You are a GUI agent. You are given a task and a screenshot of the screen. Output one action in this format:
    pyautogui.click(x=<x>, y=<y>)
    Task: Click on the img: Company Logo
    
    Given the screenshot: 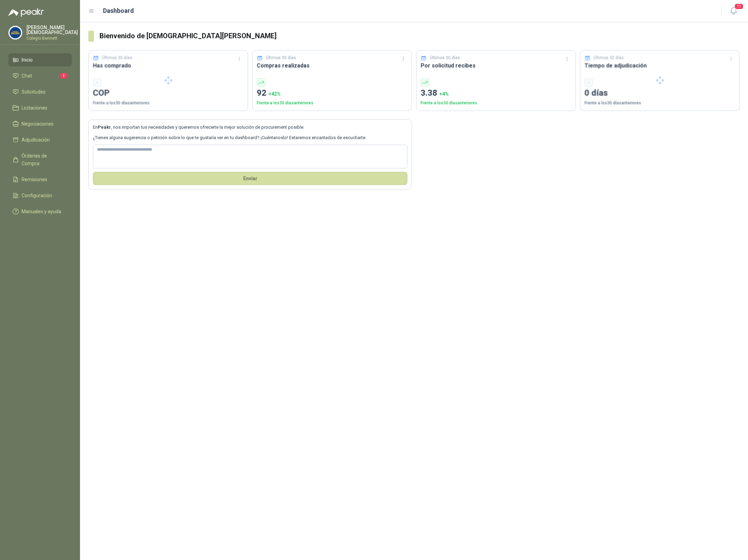 What is the action you would take?
    pyautogui.click(x=15, y=32)
    